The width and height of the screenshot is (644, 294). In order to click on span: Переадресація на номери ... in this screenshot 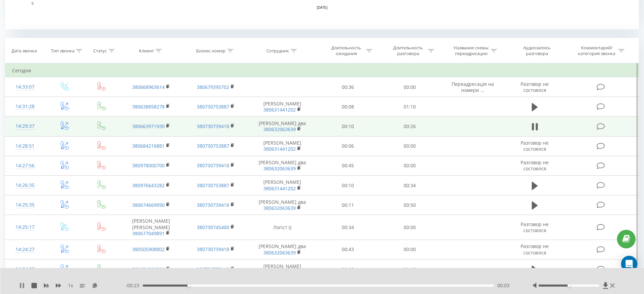, I will do `click(473, 87)`.